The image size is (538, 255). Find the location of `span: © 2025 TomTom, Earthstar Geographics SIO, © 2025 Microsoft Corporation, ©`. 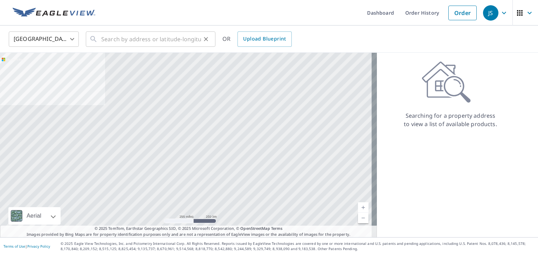

span: © 2025 TomTom, Earthstar Geographics SIO, © 2025 Microsoft Corporation, © is located at coordinates (188, 229).